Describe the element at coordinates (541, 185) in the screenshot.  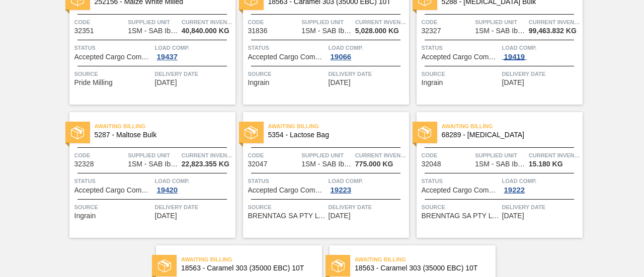
I see `a: Load Comp.19222` at that location.